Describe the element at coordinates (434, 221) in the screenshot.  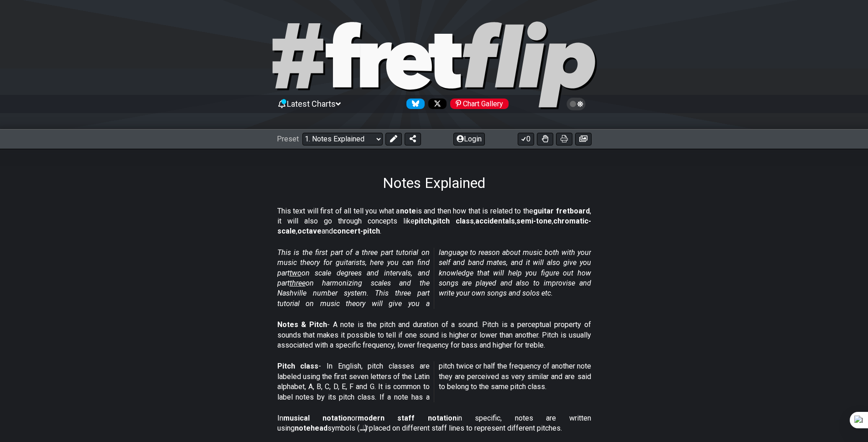
I see `p: This text will first of all tell you what a is and then how that is related to the , it will also...` at that location.